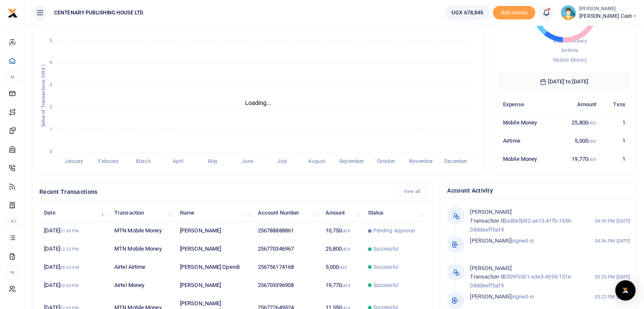 The image size is (644, 309). I want to click on tspan: January, so click(74, 161).